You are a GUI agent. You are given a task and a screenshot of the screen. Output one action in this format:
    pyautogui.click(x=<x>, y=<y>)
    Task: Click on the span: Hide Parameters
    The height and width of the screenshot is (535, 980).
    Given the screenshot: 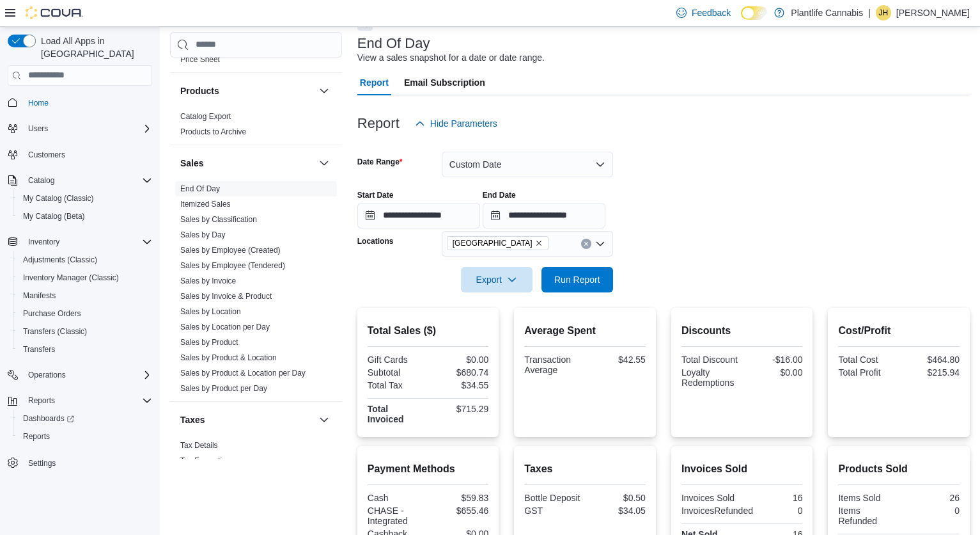 What is the action you would take?
    pyautogui.click(x=464, y=124)
    